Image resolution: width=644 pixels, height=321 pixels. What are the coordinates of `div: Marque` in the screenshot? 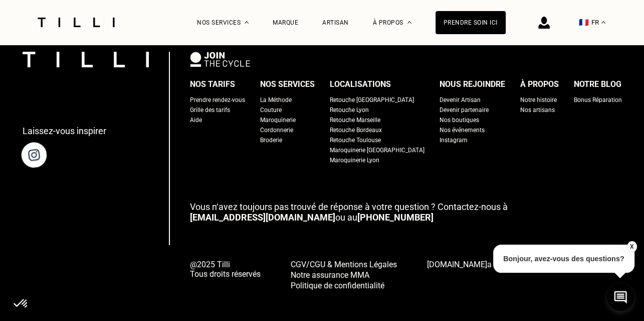 It's located at (285, 22).